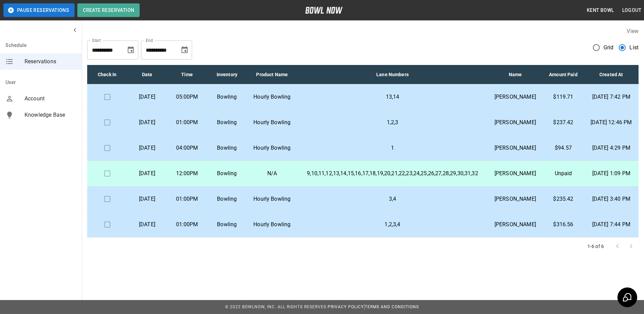 This screenshot has height=314, width=644. I want to click on p: Unpaid, so click(563, 173).